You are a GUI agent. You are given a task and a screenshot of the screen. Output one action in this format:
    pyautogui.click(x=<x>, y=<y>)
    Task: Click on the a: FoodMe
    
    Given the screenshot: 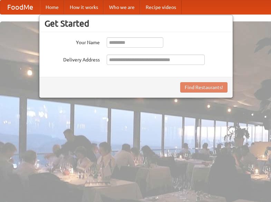 What is the action you would take?
    pyautogui.click(x=20, y=7)
    